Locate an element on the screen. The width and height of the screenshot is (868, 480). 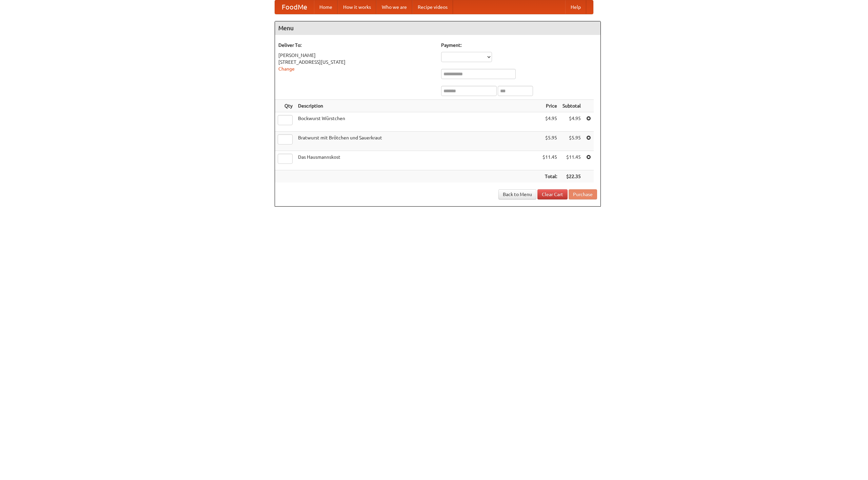
button: Purchase is located at coordinates (583, 194).